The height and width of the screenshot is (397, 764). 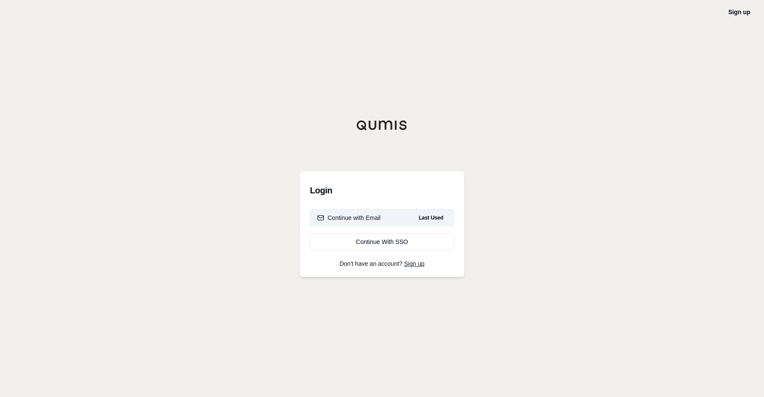 What do you see at coordinates (382, 242) in the screenshot?
I see `div: Continue With SSO` at bounding box center [382, 242].